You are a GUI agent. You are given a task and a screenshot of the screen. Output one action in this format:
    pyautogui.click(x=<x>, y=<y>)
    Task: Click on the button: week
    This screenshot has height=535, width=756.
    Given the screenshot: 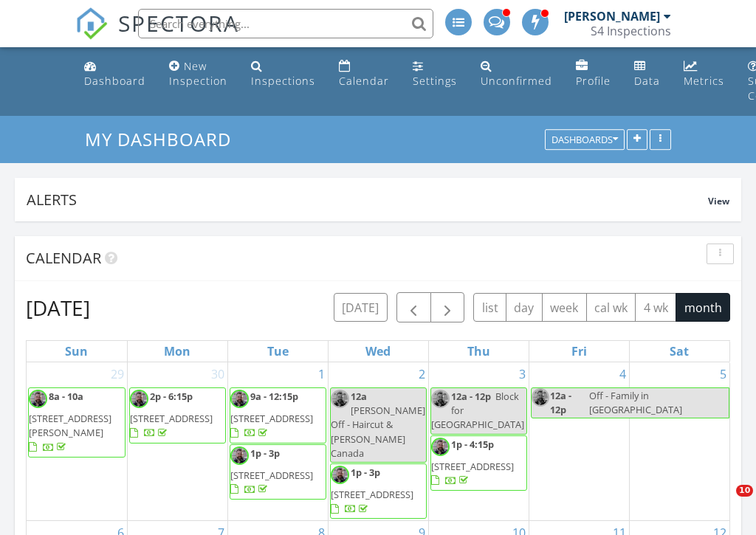 What is the action you would take?
    pyautogui.click(x=564, y=307)
    